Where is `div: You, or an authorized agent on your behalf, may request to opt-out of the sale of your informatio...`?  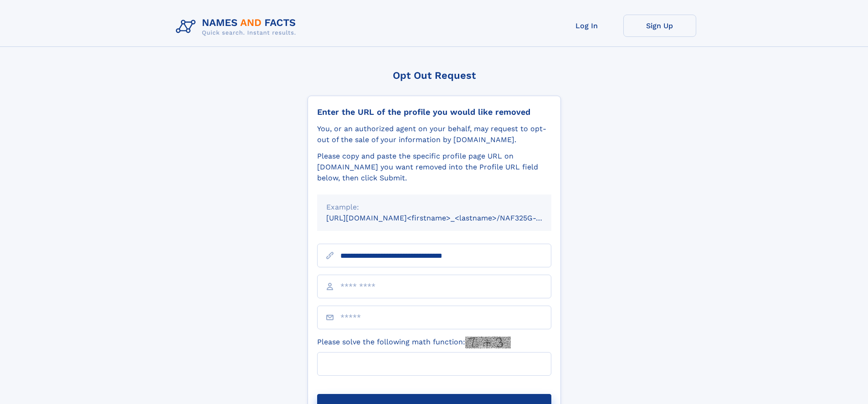 div: You, or an authorized agent on your behalf, may request to opt-out of the sale of your informatio... is located at coordinates (435, 134).